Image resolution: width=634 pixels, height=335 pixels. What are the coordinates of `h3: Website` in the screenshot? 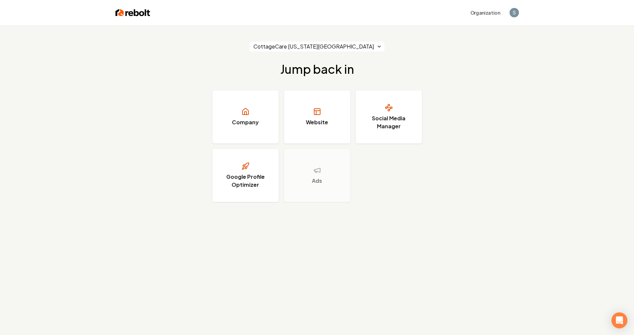 It's located at (317, 122).